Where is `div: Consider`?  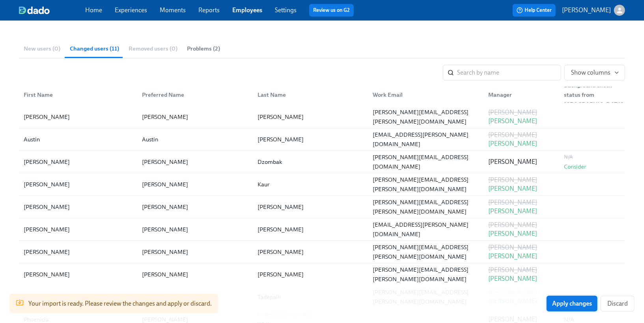 div: Consider is located at coordinates (592, 167).